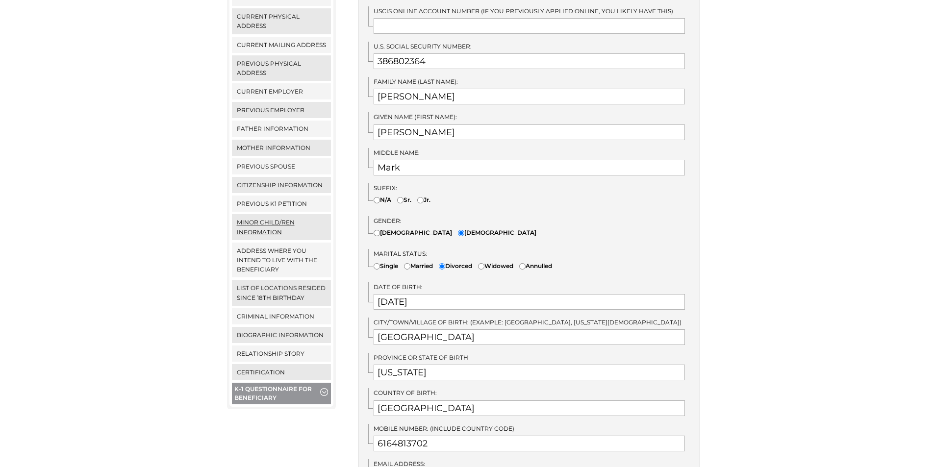 This screenshot has height=467, width=934. What do you see at coordinates (281, 293) in the screenshot?
I see `a: List of locations resided since 18th birthday` at bounding box center [281, 293].